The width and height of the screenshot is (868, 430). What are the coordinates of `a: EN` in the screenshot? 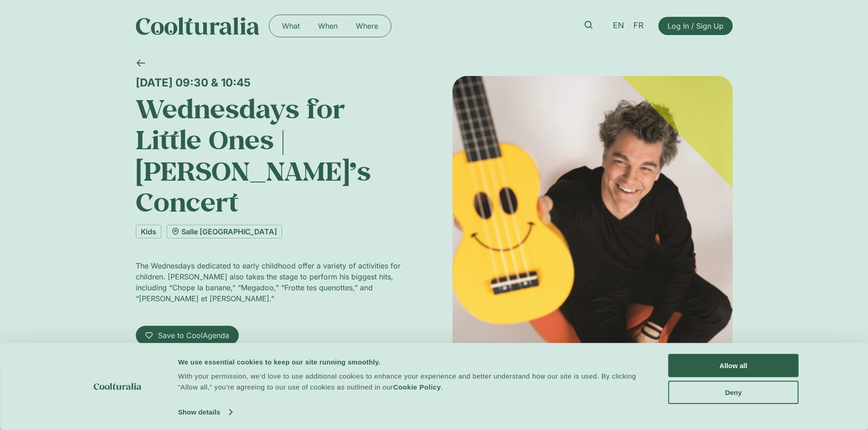 It's located at (618, 25).